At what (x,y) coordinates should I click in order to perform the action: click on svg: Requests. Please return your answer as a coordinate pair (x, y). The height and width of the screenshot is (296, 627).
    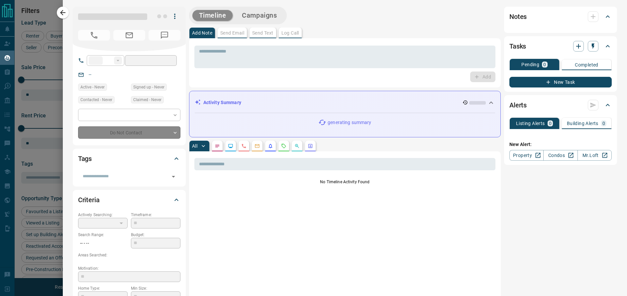
    Looking at the image, I should click on (284, 146).